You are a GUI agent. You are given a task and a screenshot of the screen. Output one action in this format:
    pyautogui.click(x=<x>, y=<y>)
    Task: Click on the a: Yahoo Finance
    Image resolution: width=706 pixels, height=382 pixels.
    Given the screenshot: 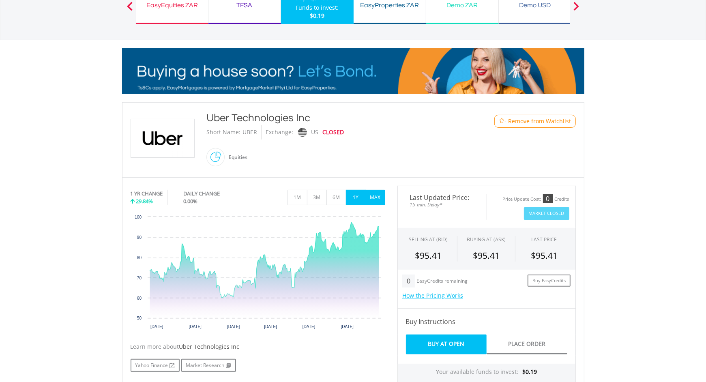 What is the action you would take?
    pyautogui.click(x=155, y=365)
    